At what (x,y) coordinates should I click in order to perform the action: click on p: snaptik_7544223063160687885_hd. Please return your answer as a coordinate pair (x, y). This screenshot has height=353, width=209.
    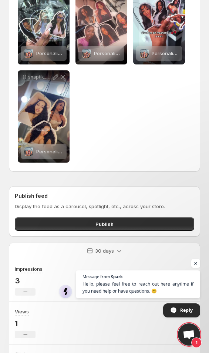
    Looking at the image, I should click on (40, 77).